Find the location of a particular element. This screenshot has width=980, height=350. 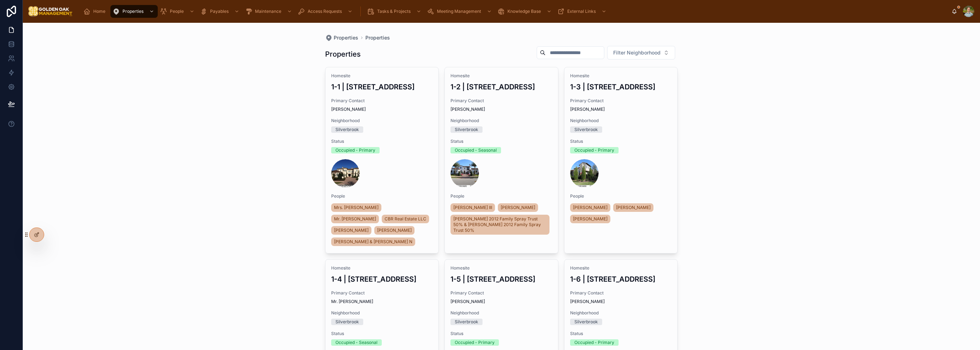

a: Knowledge Base is located at coordinates (525, 11).